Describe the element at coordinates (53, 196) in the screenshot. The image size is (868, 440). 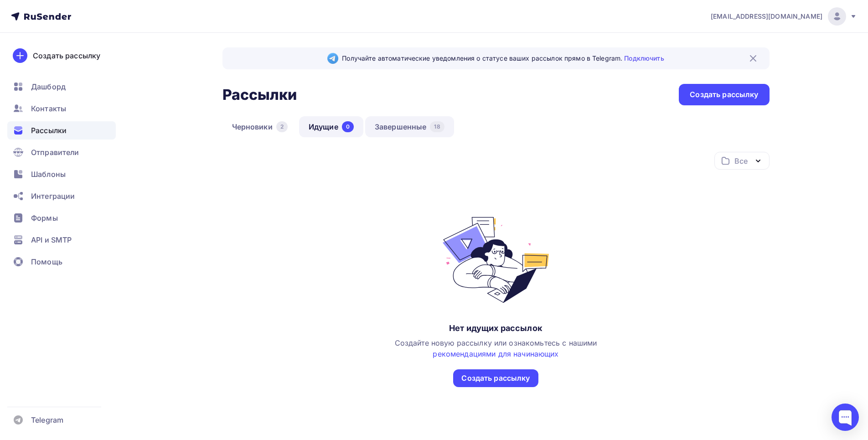
I see `span: Интеграции` at that location.